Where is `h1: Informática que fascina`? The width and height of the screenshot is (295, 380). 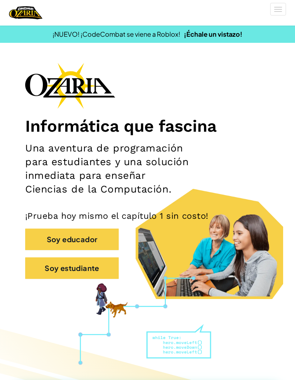 h1: Informática que fascina is located at coordinates (148, 126).